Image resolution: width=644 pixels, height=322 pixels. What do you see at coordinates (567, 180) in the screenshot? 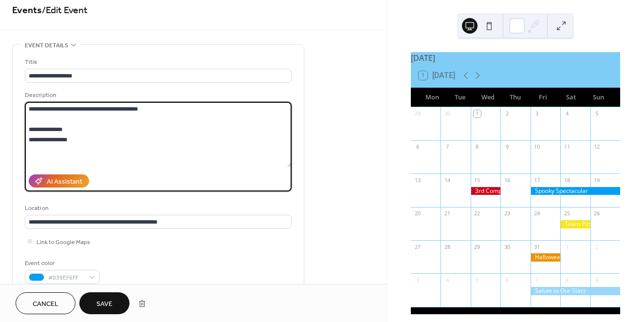
I see `div: 18` at bounding box center [567, 180].